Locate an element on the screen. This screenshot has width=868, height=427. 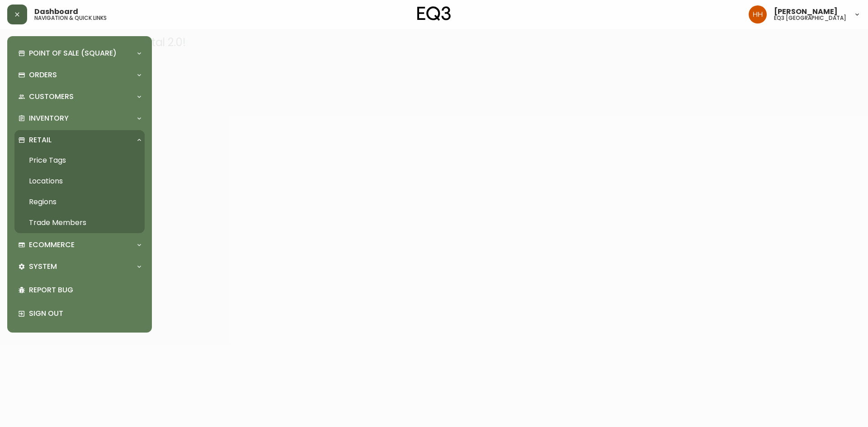
div: Orders is located at coordinates (80, 75).